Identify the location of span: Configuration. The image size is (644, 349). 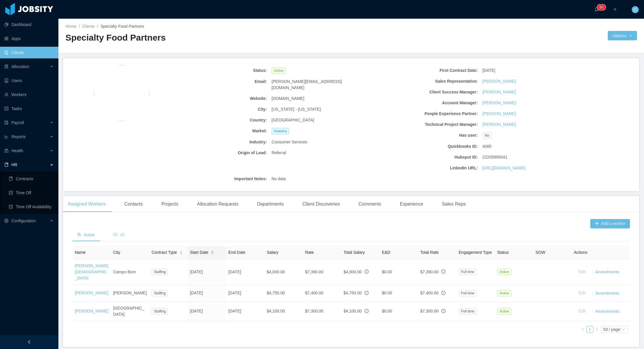
(24, 221).